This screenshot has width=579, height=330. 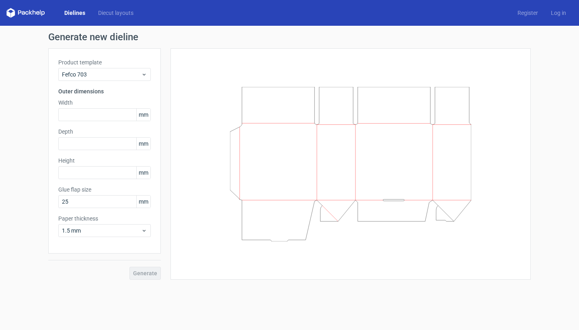 I want to click on h1: Generate new dieline, so click(x=289, y=37).